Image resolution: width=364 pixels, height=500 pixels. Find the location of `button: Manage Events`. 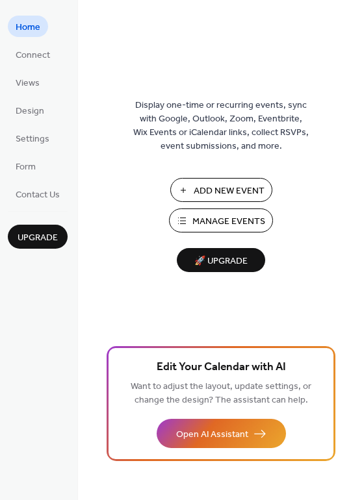

button: Manage Events is located at coordinates (221, 220).